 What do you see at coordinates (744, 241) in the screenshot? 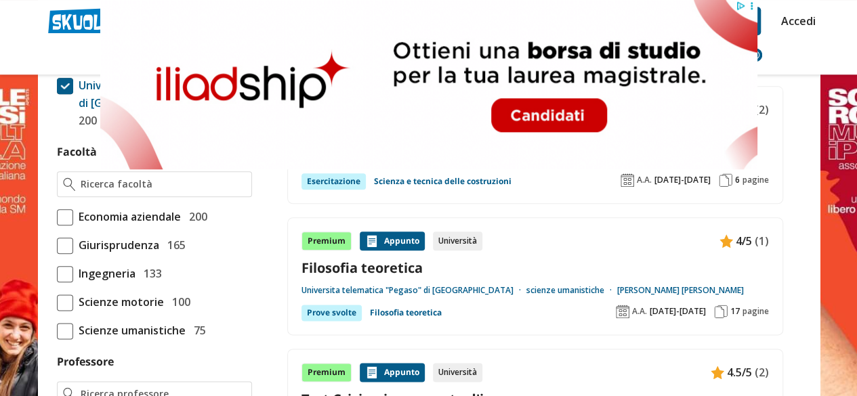
I see `span: 4/5` at bounding box center [744, 241].